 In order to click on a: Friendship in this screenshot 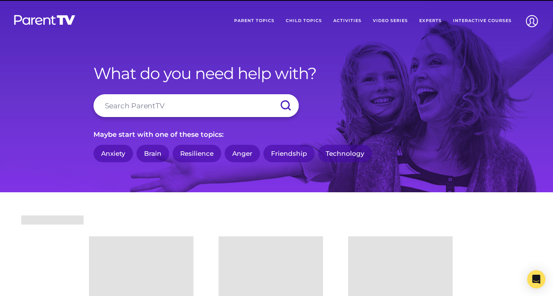, I will do `click(289, 154)`.